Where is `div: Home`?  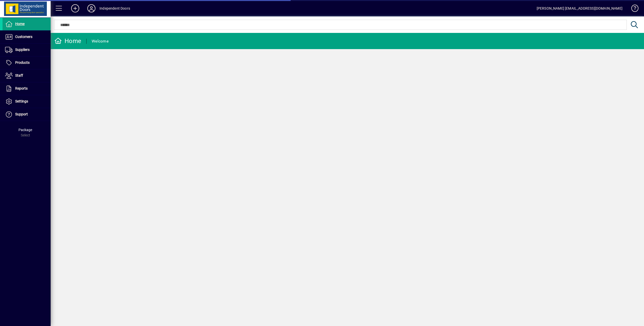
div: Home is located at coordinates (68, 41).